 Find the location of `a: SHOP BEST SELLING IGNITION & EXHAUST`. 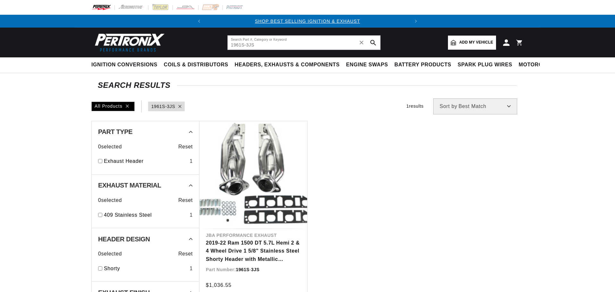

a: SHOP BEST SELLING IGNITION & EXHAUST is located at coordinates (308, 21).